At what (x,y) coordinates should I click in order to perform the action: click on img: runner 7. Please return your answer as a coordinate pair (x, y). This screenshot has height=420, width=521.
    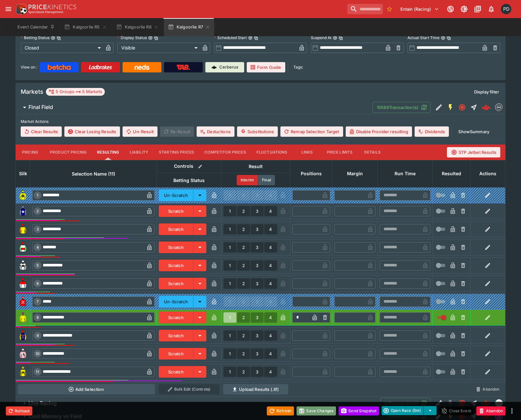
    Looking at the image, I should click on (23, 302).